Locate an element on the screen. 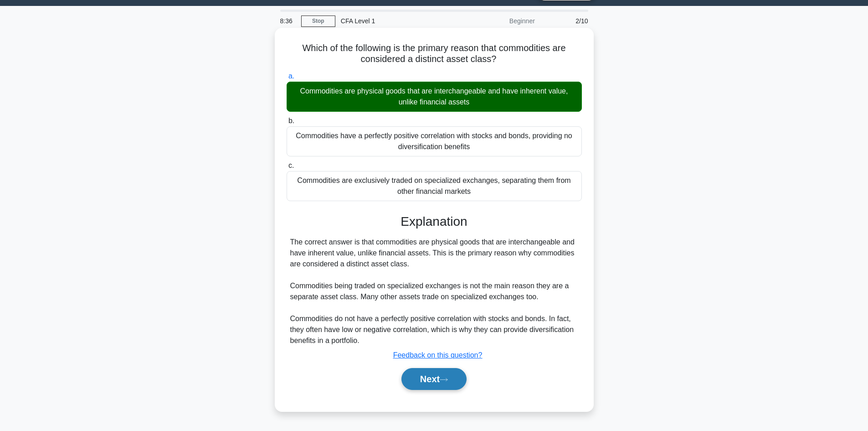  div: CFA Level 1 is located at coordinates (398, 21).